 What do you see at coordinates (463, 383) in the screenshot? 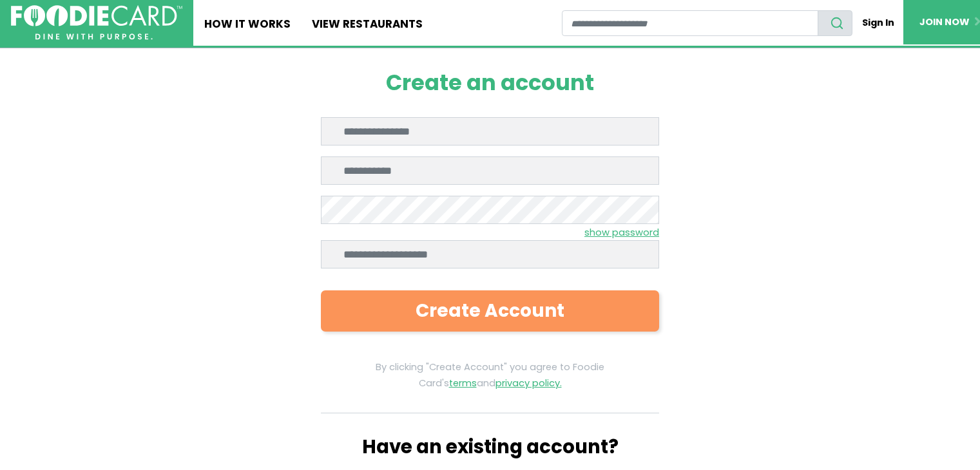
I see `a: terms` at bounding box center [463, 383].